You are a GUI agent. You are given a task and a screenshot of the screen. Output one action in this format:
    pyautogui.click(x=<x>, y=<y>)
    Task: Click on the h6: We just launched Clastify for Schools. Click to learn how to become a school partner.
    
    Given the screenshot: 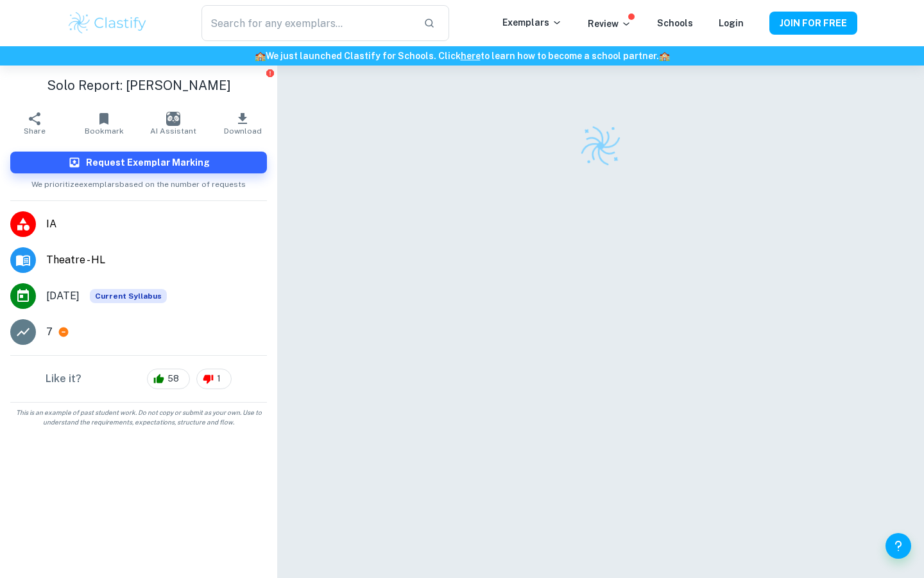 What is the action you would take?
    pyautogui.click(x=462, y=56)
    